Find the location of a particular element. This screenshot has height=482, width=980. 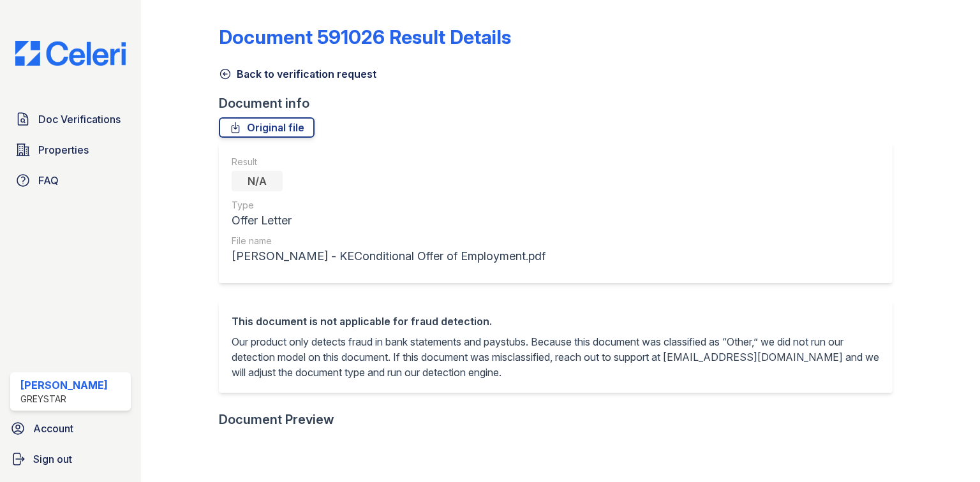

button: Sign out is located at coordinates (70, 459).